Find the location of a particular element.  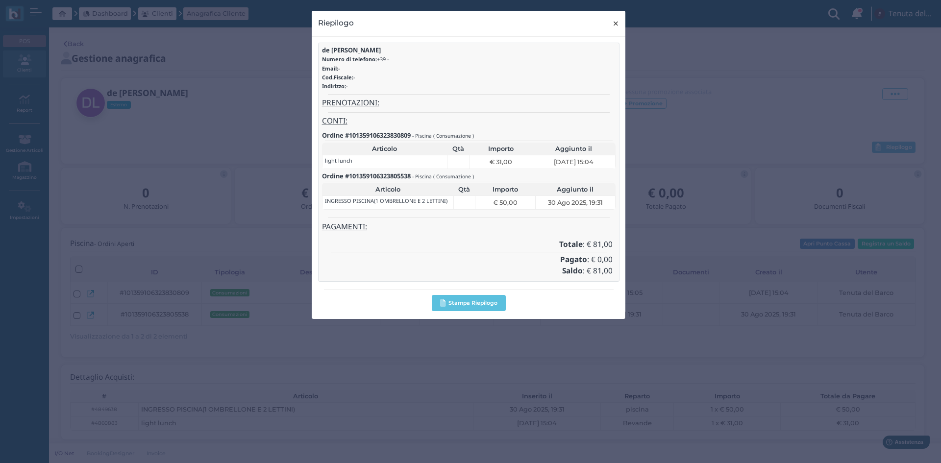

u: PAGAMENTI: is located at coordinates (344, 226).